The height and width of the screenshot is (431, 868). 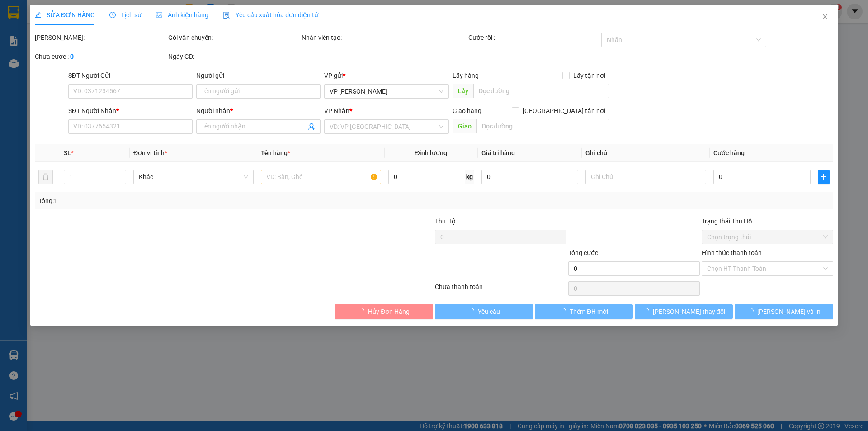 What do you see at coordinates (646, 177) in the screenshot?
I see `input: Ghi Chú` at bounding box center [646, 177].